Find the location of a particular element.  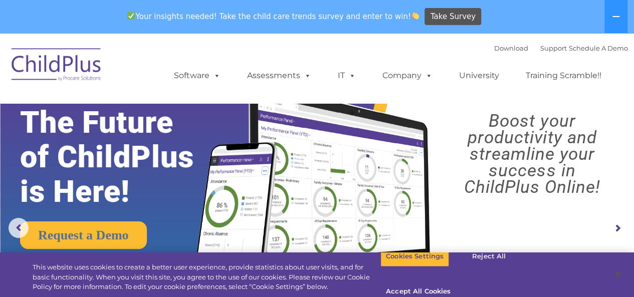

div: This website uses cookies to create a better user experience, provide statistics about user visit... is located at coordinates (207, 277).